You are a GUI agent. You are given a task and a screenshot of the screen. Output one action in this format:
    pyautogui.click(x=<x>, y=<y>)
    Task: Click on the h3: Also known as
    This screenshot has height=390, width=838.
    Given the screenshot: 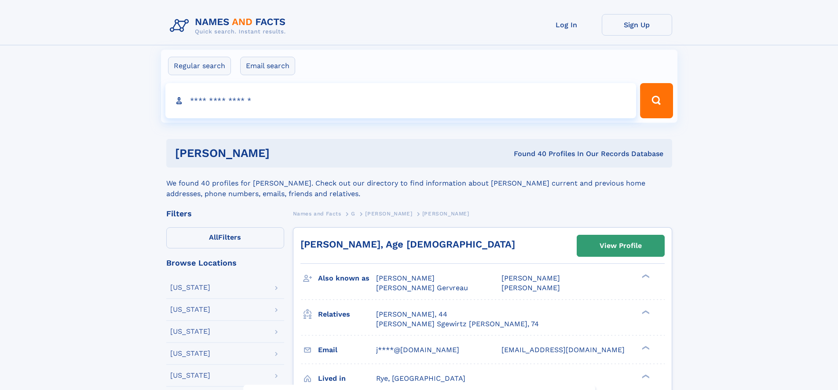 What is the action you would take?
    pyautogui.click(x=347, y=278)
    